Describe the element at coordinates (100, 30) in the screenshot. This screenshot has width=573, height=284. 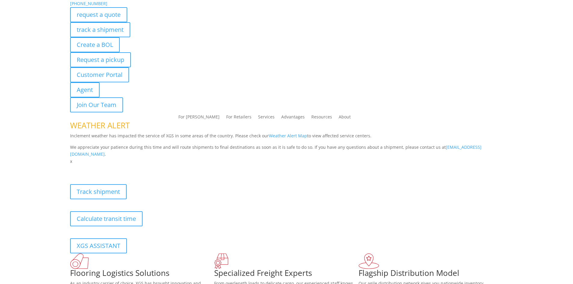
I see `a: track a shipment` at that location.